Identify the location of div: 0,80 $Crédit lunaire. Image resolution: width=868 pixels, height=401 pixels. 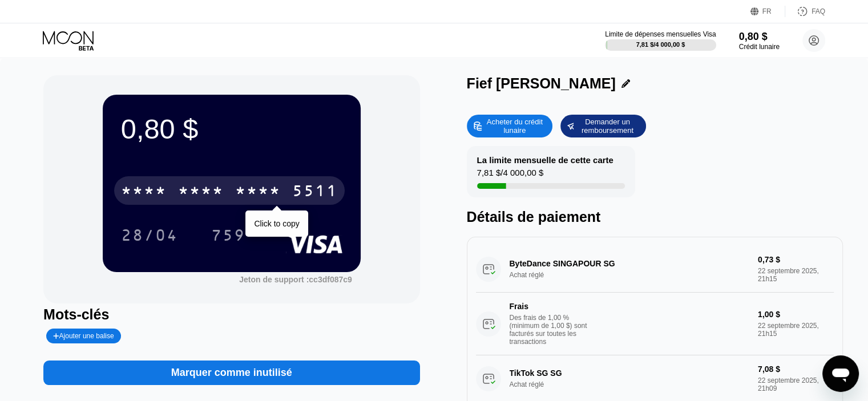
(759, 40).